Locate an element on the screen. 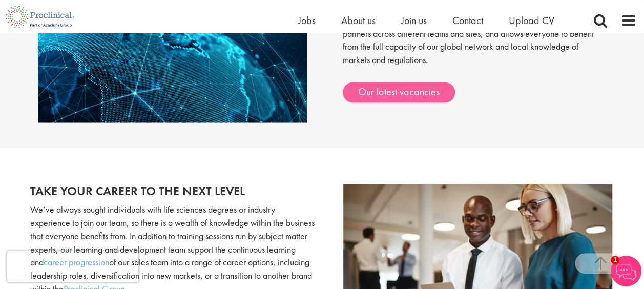  span: About us is located at coordinates (358, 21).